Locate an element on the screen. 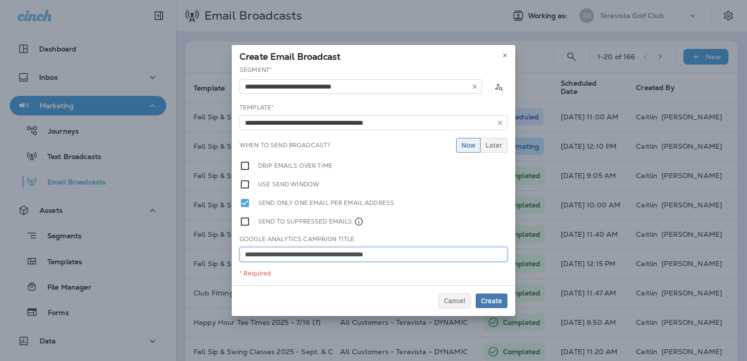 This screenshot has height=361, width=747. label: Segment is located at coordinates (256, 70).